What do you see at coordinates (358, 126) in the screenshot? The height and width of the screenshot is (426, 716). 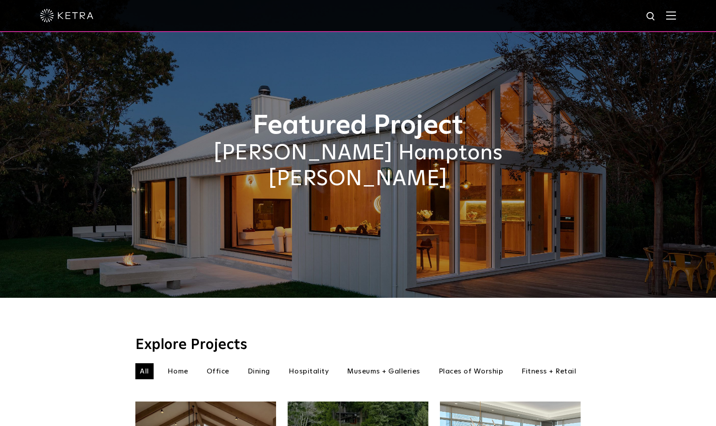 I see `h1: Featured Project` at bounding box center [358, 126].